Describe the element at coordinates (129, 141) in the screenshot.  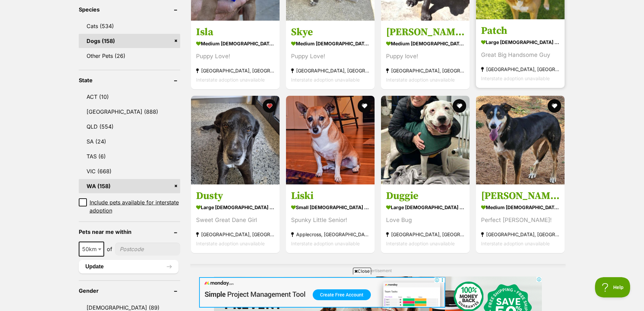
I see `a: SA (24)` at that location.